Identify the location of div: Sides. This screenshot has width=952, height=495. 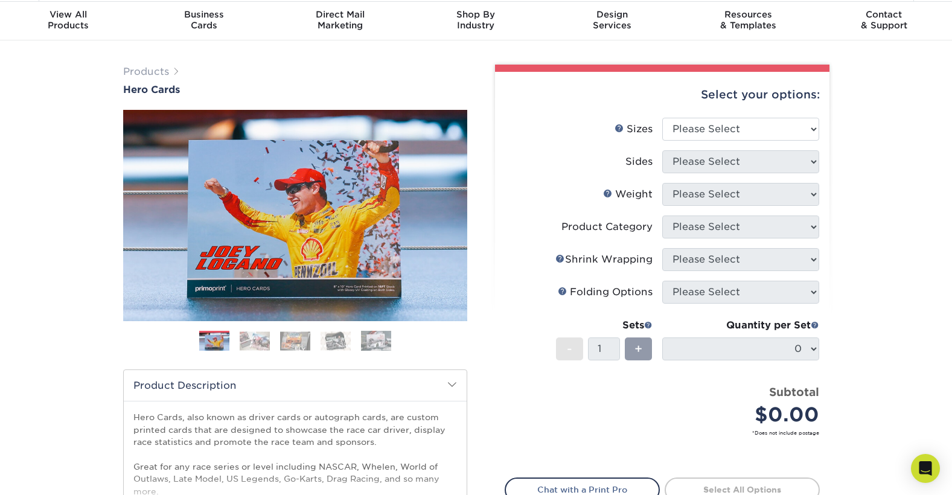
(639, 162).